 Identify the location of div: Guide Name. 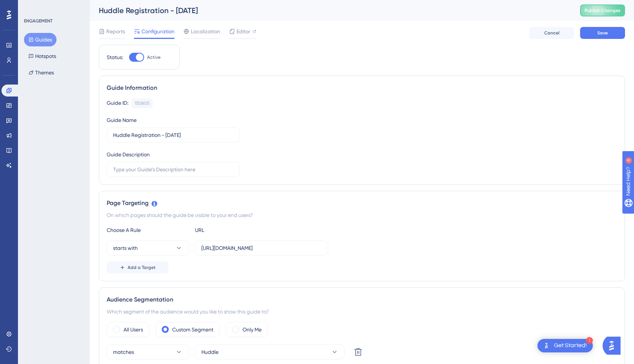
(122, 120).